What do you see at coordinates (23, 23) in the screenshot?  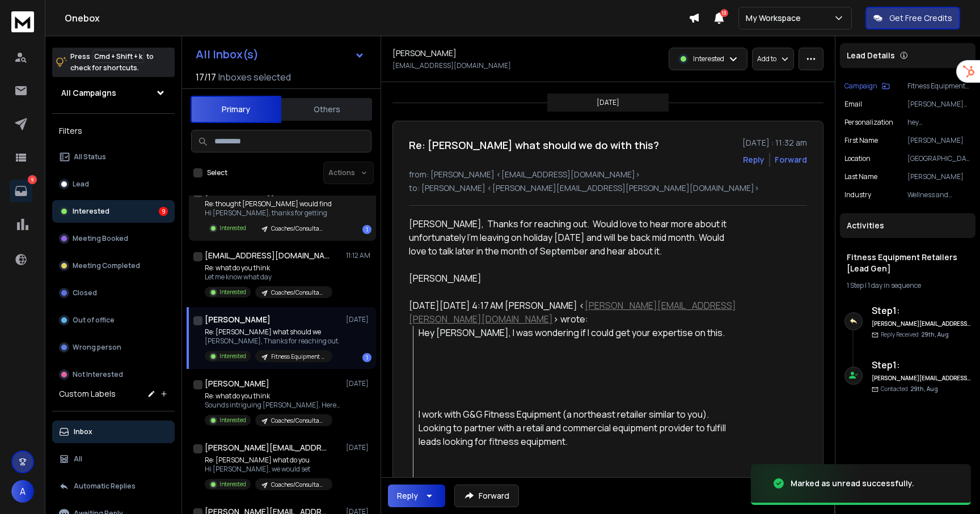 I see `img: logo_orange.svg` at bounding box center [23, 23].